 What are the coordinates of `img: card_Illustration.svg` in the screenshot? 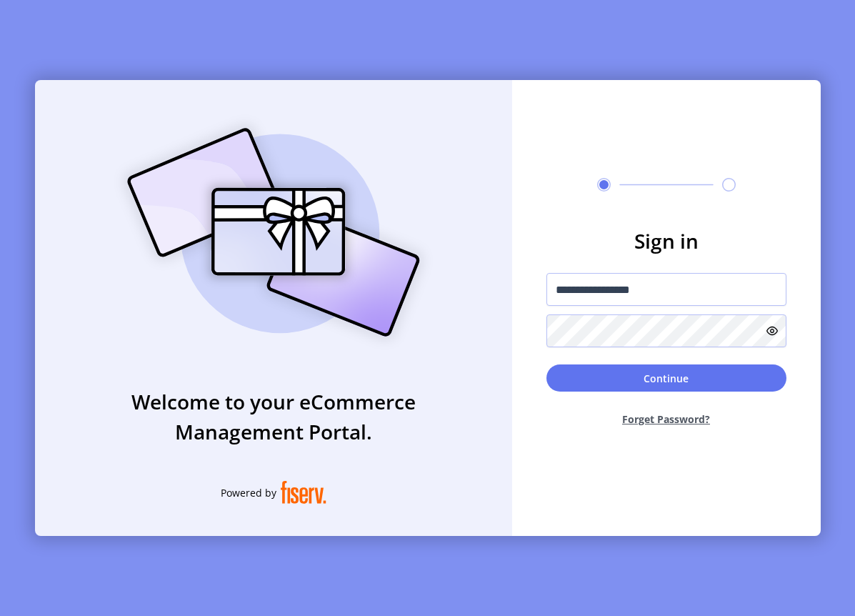 It's located at (274, 233).